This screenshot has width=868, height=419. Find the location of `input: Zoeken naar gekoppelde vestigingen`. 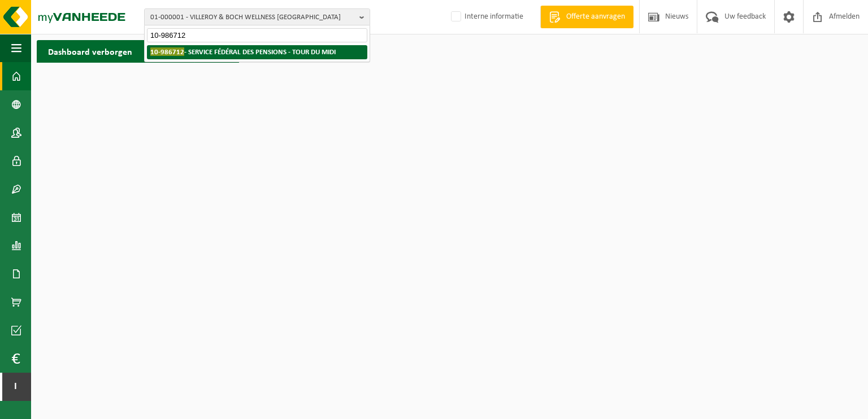

input: Zoeken naar gekoppelde vestigingen is located at coordinates (257, 35).